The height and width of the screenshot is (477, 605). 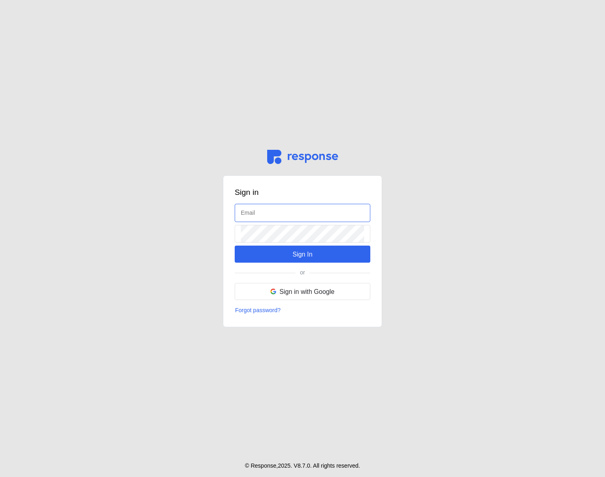 What do you see at coordinates (302, 466) in the screenshot?
I see `p: © Response, 2025 . V 8.7.0 . All rights reserved.` at bounding box center [302, 466].